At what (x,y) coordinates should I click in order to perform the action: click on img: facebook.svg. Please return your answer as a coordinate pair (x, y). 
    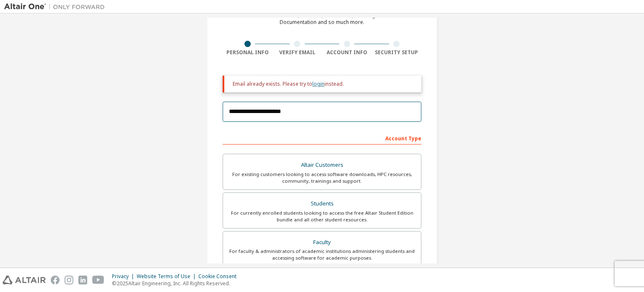
    Looking at the image, I should click on (55, 280).